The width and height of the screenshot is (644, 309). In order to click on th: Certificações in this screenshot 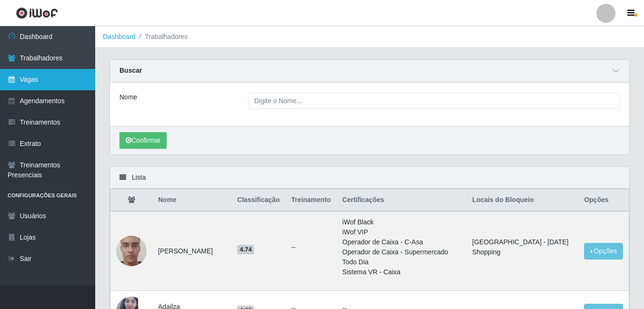, I will do `click(401, 200)`.